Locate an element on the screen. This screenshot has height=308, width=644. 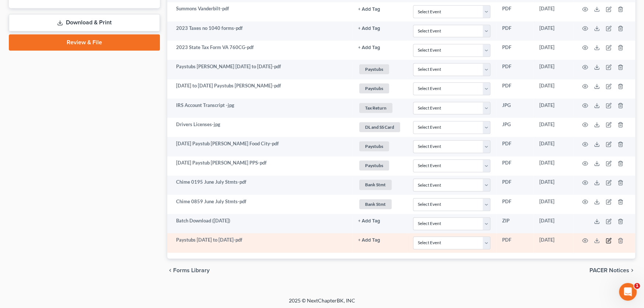
td: Drivers Licenses-jpg is located at coordinates (260, 127).